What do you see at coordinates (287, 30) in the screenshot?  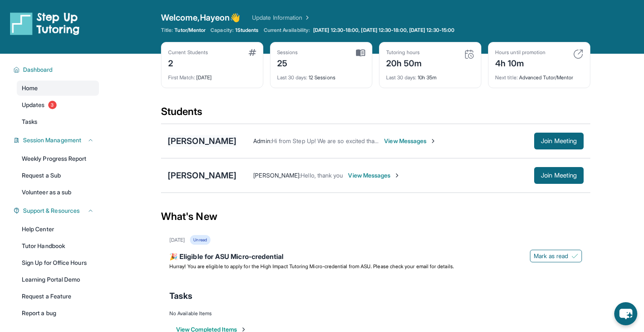 I see `span: Current Availability:` at bounding box center [287, 30].